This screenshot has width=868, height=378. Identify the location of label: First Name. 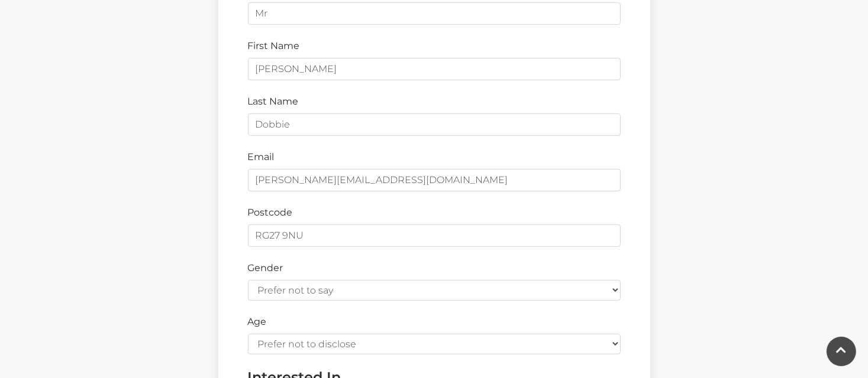
(274, 46).